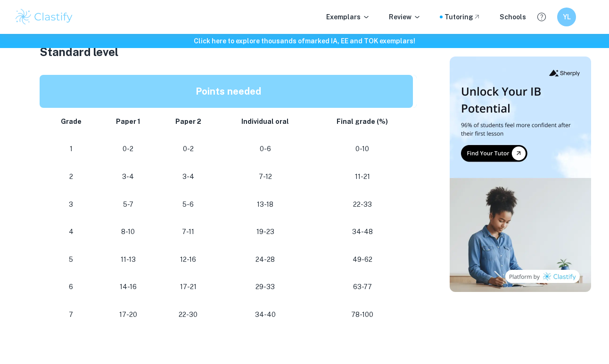 This screenshot has height=364, width=609. I want to click on p: 17-21, so click(188, 287).